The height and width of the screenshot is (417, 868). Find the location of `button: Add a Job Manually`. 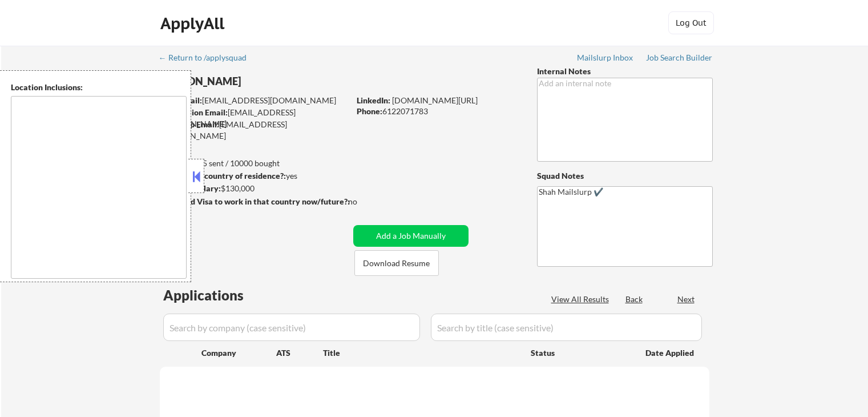

button: Add a Job Manually is located at coordinates (411, 236).